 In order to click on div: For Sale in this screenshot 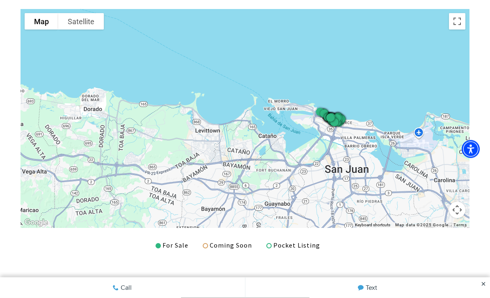, I will do `click(172, 246)`.